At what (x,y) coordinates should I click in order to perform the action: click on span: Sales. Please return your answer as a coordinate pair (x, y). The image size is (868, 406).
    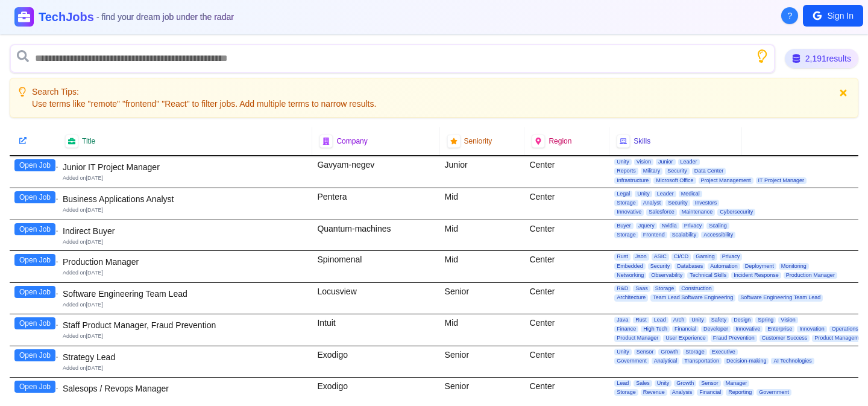
    Looking at the image, I should click on (643, 383).